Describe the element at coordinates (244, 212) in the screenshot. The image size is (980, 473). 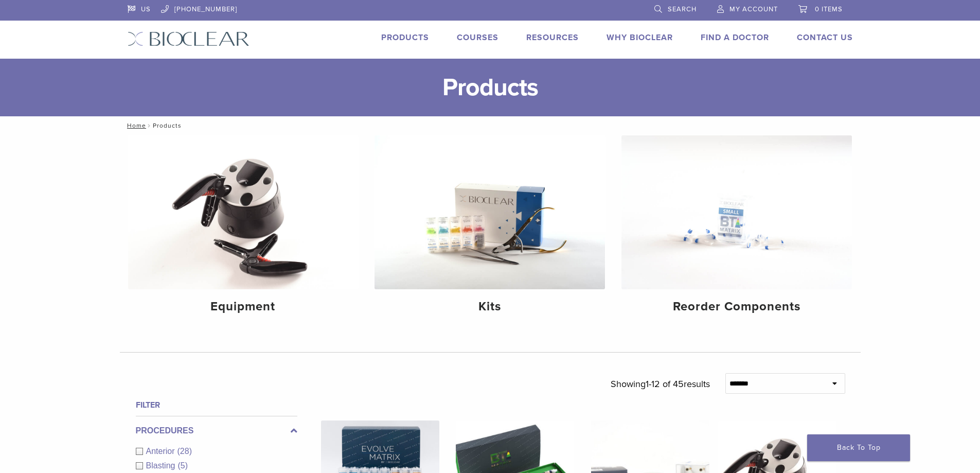
I see `img: Equipment` at that location.